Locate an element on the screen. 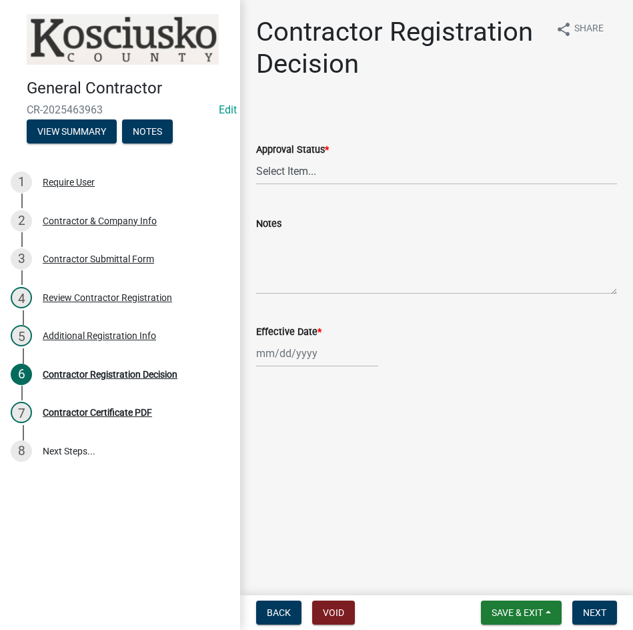 This screenshot has height=630, width=633. label: Approval Status is located at coordinates (292, 150).